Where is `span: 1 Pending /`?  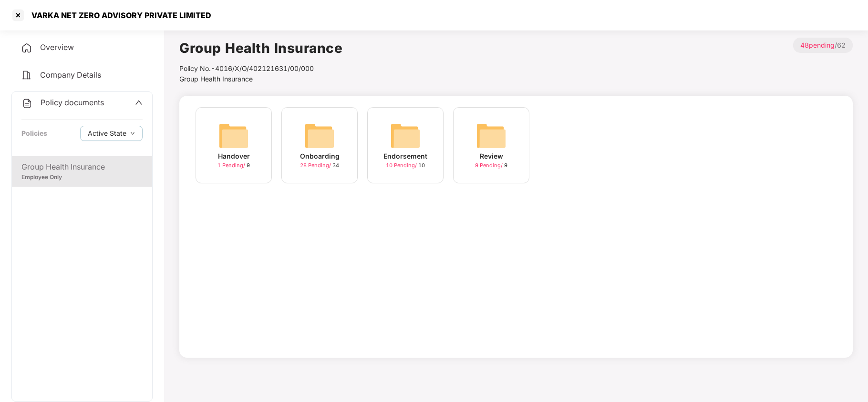
span: 1 Pending / is located at coordinates (231, 165).